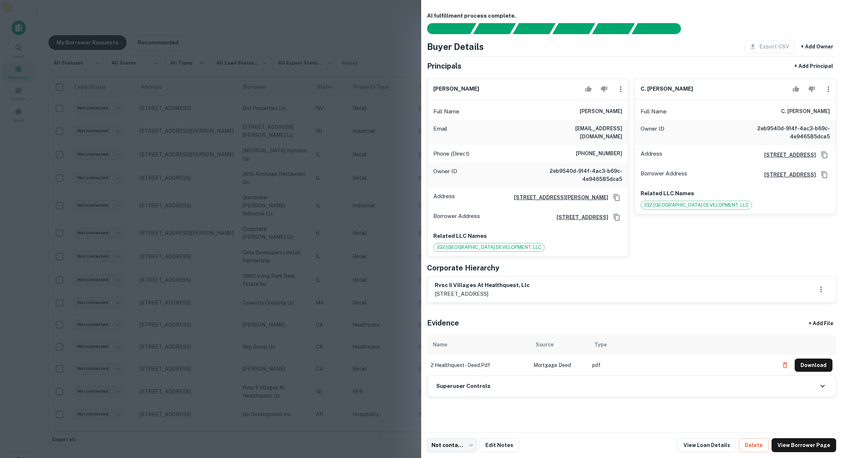  Describe the element at coordinates (613, 29) in the screenshot. I see `div: Principals found, still searching for contact information. This may take time...` at that location.